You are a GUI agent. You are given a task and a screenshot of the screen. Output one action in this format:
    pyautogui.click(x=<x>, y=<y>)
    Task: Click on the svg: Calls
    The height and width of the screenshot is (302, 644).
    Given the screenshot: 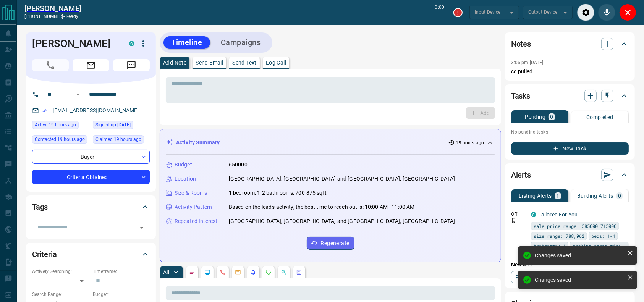 What is the action you would take?
    pyautogui.click(x=222, y=272)
    